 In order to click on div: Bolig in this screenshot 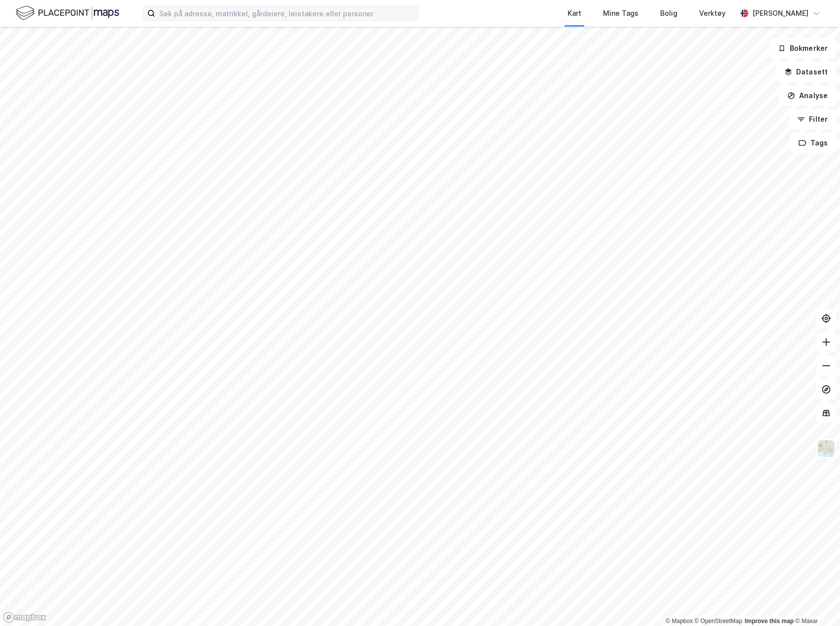, I will do `click(668, 13)`.